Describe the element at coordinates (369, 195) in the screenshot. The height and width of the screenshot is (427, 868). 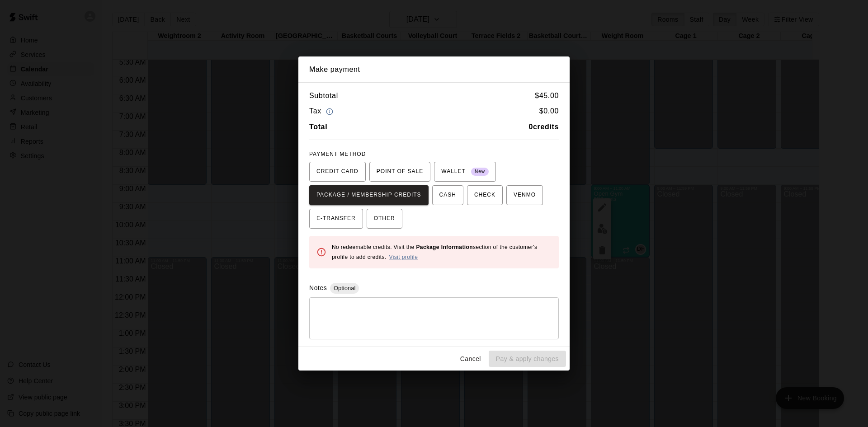
I see `span: PACKAGE / MEMBERSHIP CREDITS` at that location.